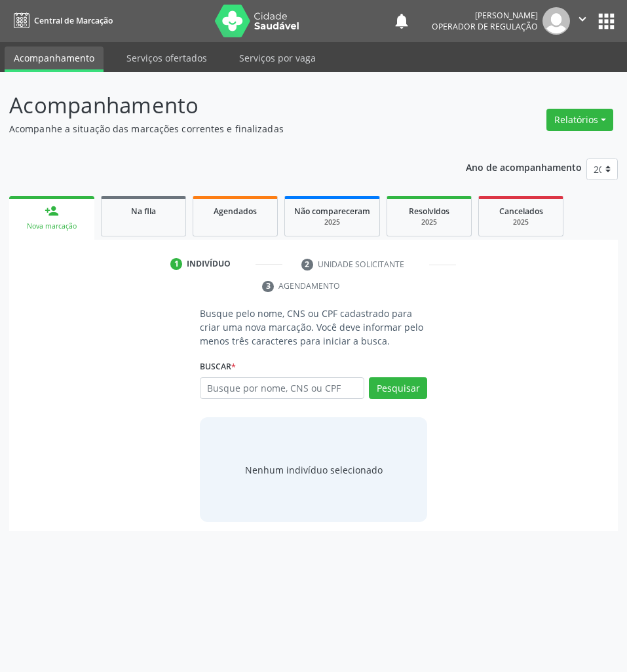 The width and height of the screenshot is (627, 672). I want to click on p: Acompanhamento, so click(222, 105).